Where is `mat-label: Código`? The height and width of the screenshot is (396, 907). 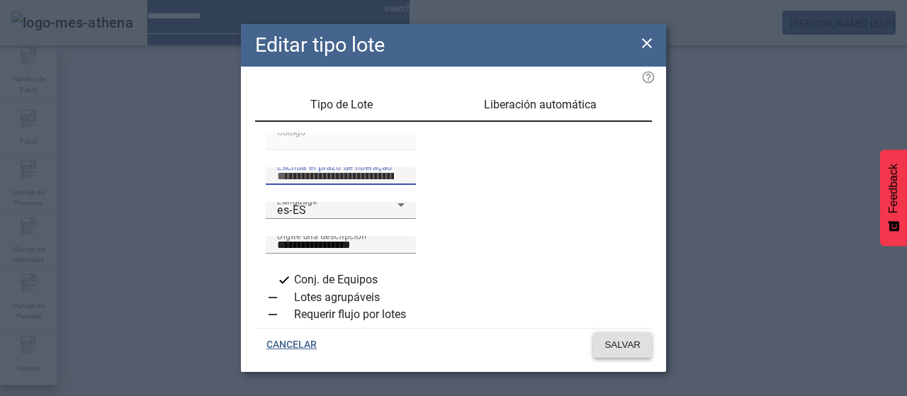
mat-label: Código is located at coordinates (291, 132).